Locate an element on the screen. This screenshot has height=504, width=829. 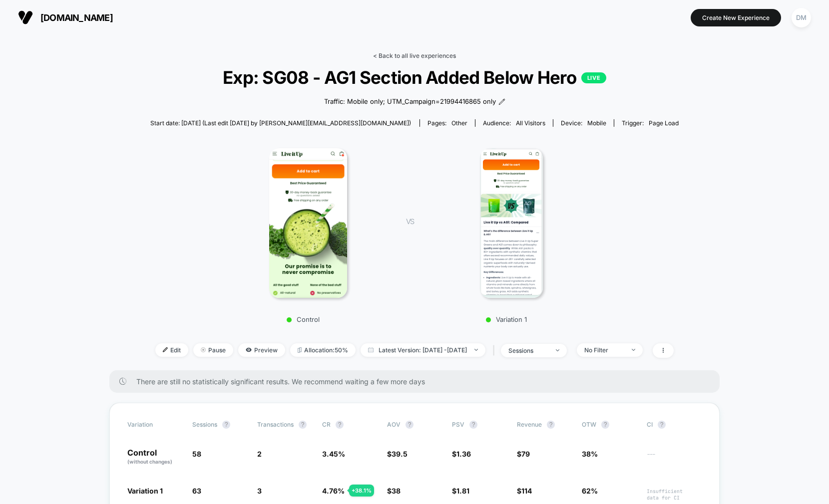
span: 114 is located at coordinates (527, 490).